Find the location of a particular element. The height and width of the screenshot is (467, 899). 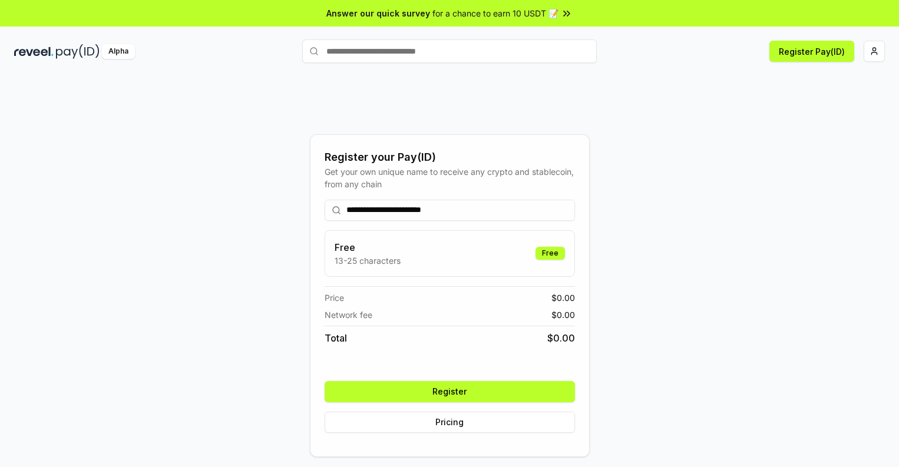

div: Free is located at coordinates (550, 253).